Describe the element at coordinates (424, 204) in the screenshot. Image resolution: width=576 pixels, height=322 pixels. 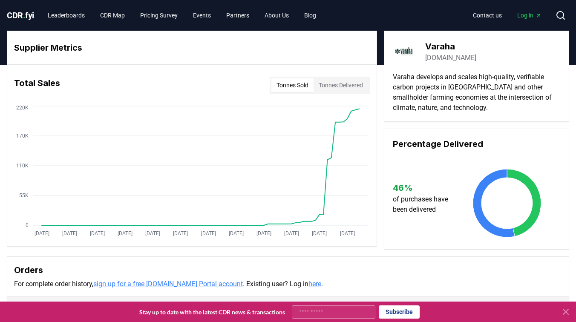
I see `p: of purchases have been delivered` at that location.